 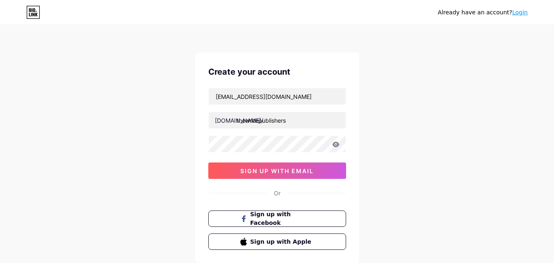 I want to click on a: Login, so click(x=520, y=12).